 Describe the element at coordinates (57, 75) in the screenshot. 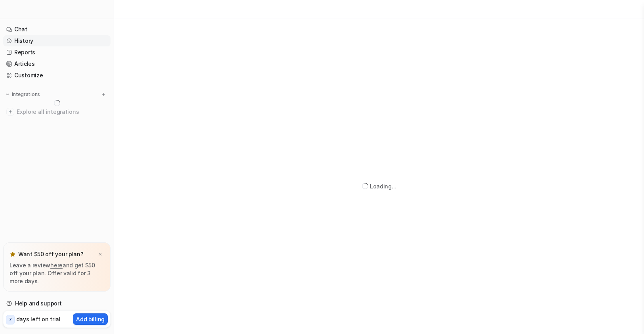

I see `a: Customize` at that location.